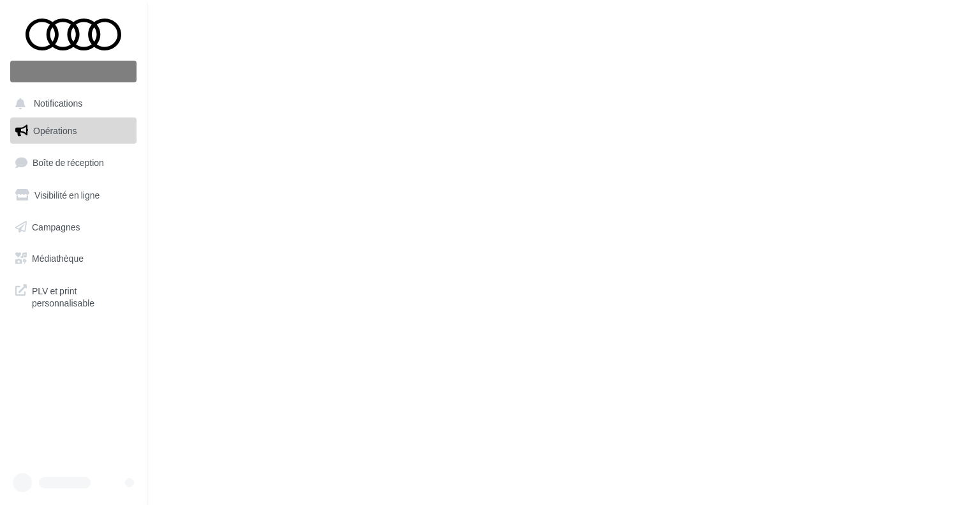  Describe the element at coordinates (82, 295) in the screenshot. I see `span: PLV et print personnalisable` at that location.